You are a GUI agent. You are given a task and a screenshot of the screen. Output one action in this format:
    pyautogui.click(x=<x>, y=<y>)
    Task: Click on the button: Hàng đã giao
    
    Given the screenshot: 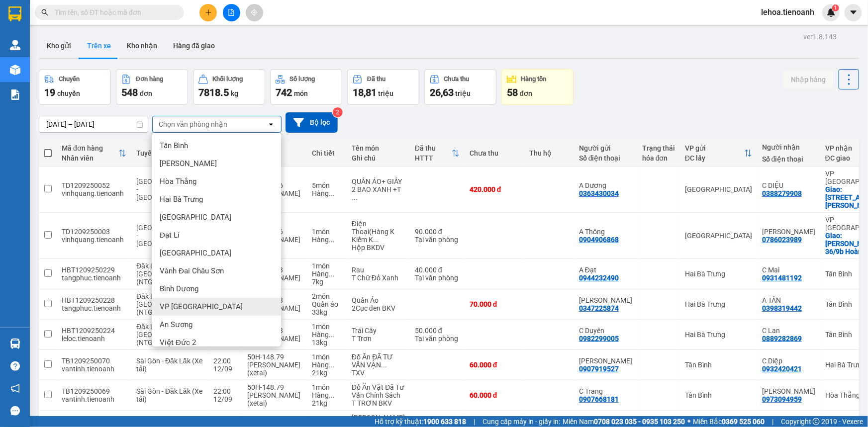 What is the action you would take?
    pyautogui.click(x=194, y=46)
    